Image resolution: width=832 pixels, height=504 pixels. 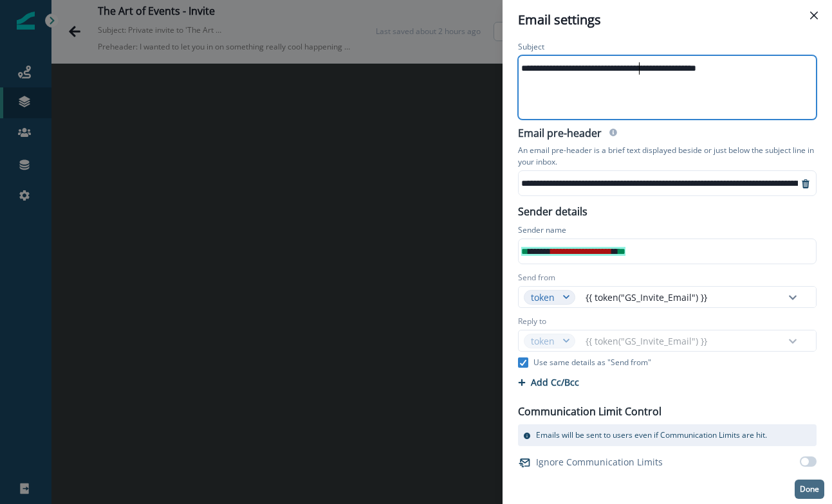 What do you see at coordinates (590, 411) in the screenshot?
I see `p: Communication Limit Control` at bounding box center [590, 411].